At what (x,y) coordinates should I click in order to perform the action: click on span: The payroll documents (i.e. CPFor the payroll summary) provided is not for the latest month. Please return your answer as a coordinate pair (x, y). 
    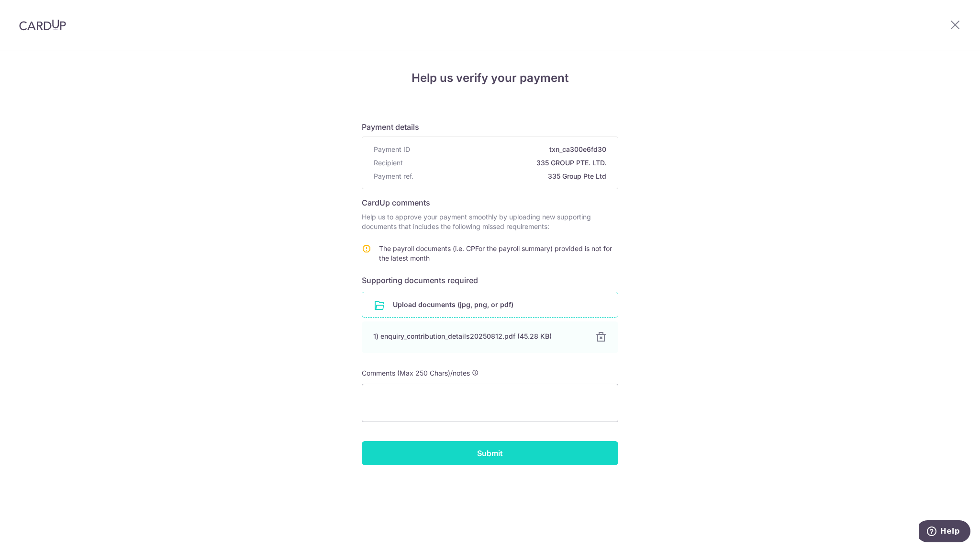
    Looking at the image, I should click on (495, 253).